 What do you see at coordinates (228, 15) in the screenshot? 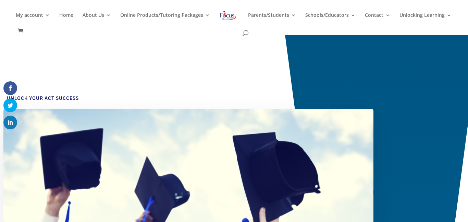
I see `img: Focus on Learning` at bounding box center [228, 15].